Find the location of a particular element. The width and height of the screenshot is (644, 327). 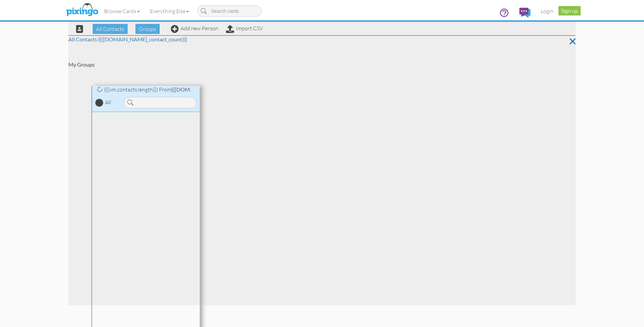

div: ({{vm.contacts.length}}) From is located at coordinates (146, 89).